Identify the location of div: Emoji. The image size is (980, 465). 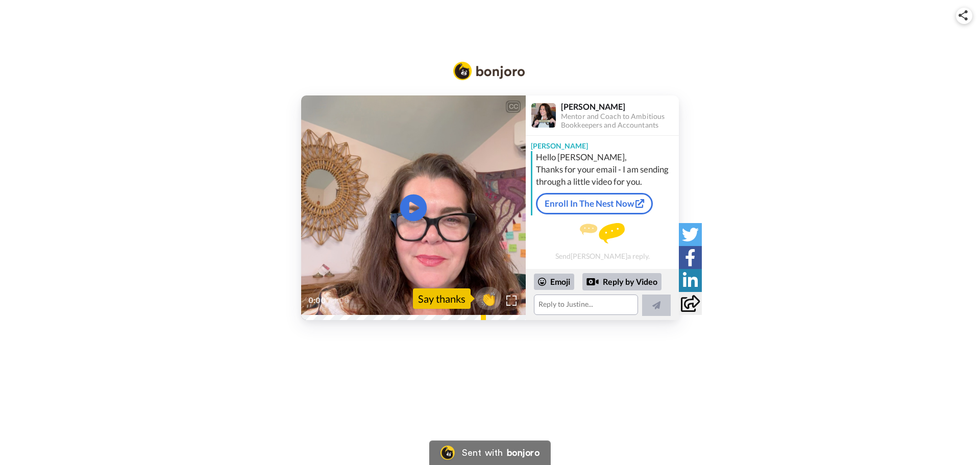
(553, 282).